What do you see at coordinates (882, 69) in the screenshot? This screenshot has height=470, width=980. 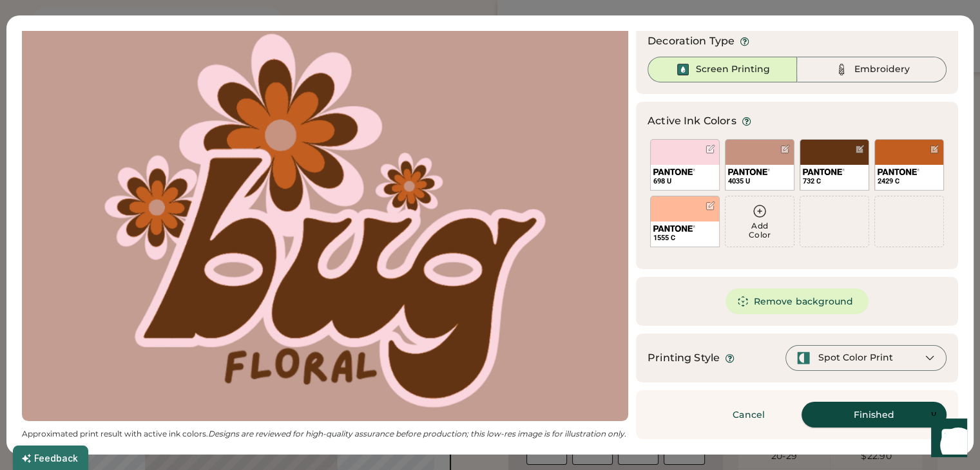 I see `div: Embroidery` at bounding box center [882, 69].